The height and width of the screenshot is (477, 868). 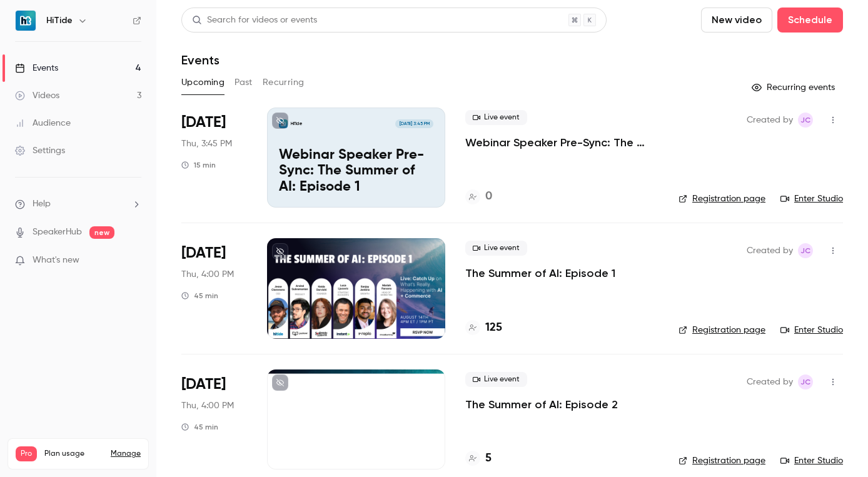 What do you see at coordinates (488, 196) in the screenshot?
I see `h4: 0` at bounding box center [488, 196].